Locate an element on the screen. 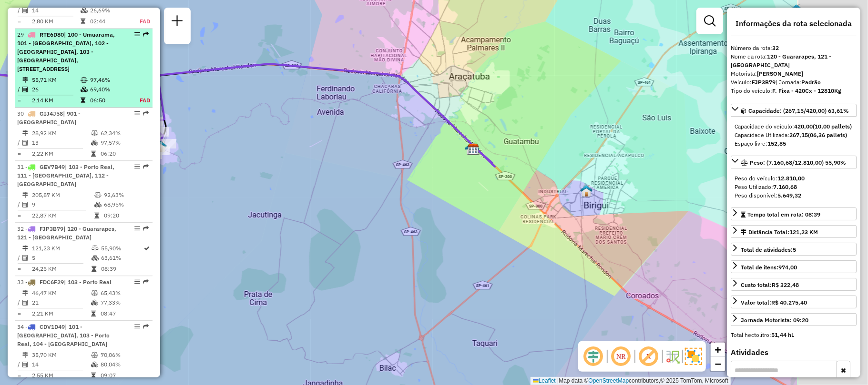 Image resolution: width=868 pixels, height=385 pixels. span: GEV7B49 is located at coordinates (52, 166).